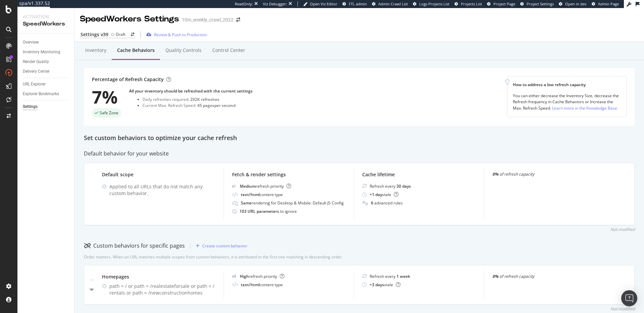 The height and width of the screenshot is (313, 644). What do you see at coordinates (431, 4) in the screenshot?
I see `a: Logs Projects List` at bounding box center [431, 4].